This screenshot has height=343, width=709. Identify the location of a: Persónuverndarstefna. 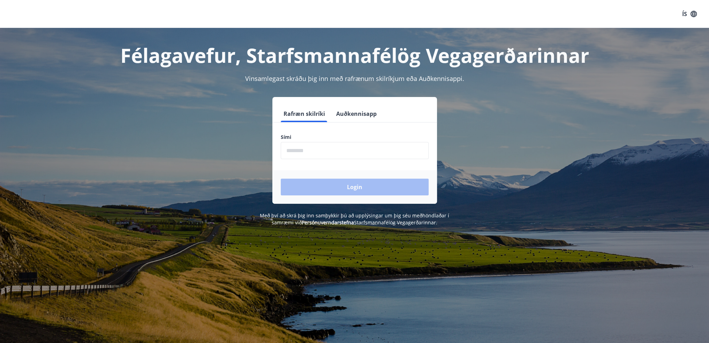
(328, 222).